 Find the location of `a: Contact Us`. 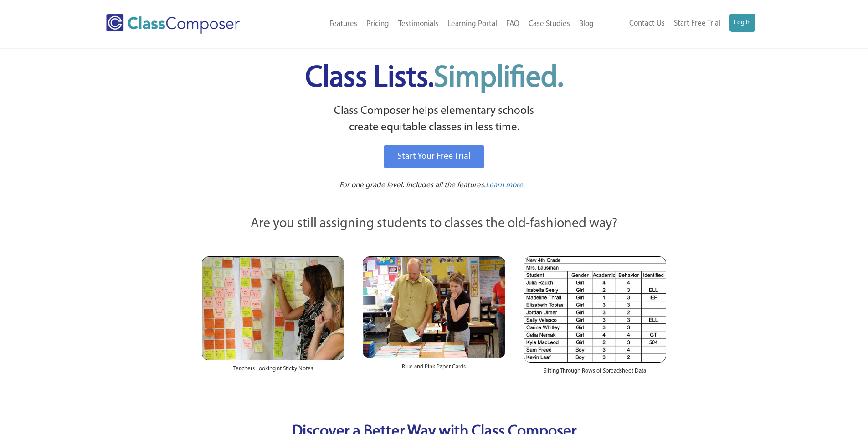

a: Contact Us is located at coordinates (647, 23).